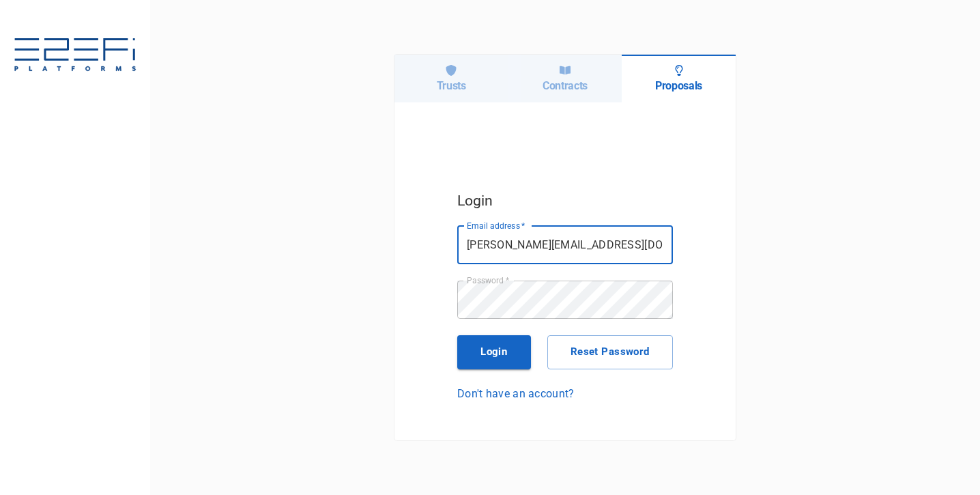 This screenshot has height=495, width=980. What do you see at coordinates (495, 353) in the screenshot?
I see `button: Login` at bounding box center [495, 353].